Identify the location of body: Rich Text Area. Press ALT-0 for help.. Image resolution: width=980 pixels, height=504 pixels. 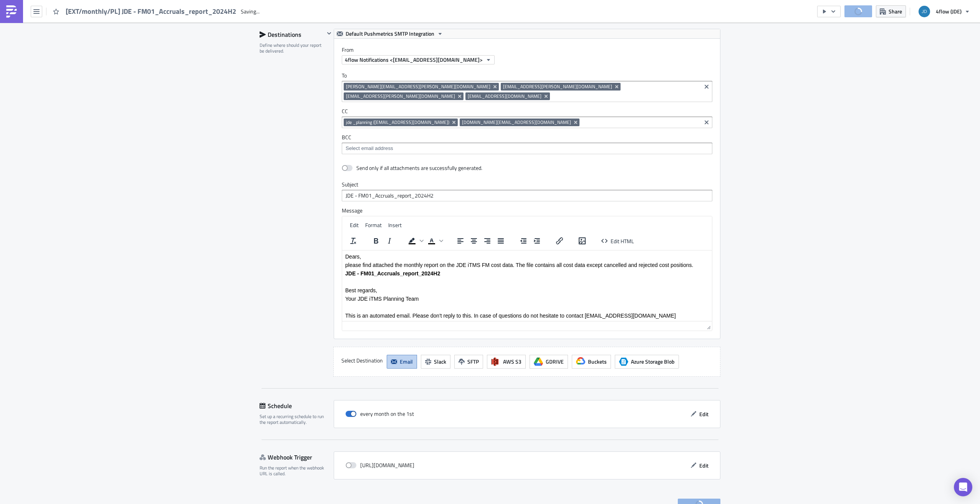
(185, 36).